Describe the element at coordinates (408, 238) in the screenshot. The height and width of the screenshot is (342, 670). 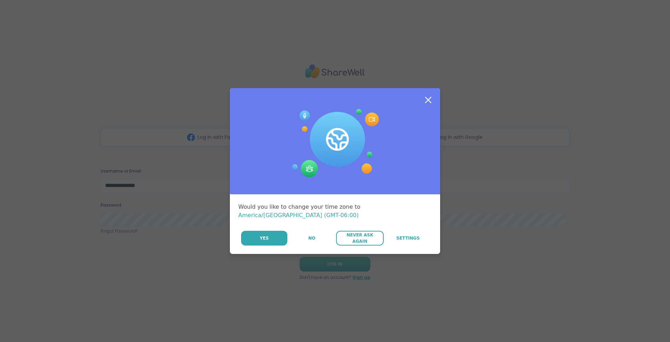
I see `a: Settings` at that location.